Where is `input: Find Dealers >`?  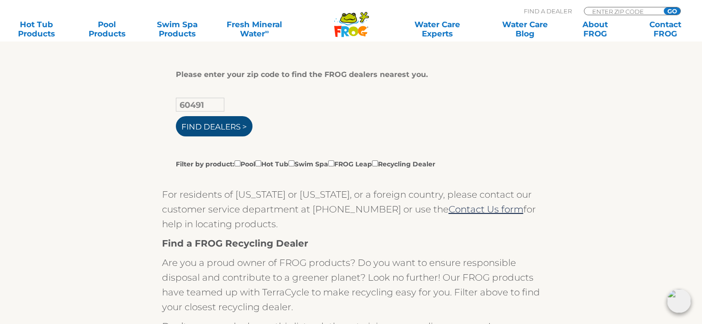
input: Find Dealers > is located at coordinates (214, 126).